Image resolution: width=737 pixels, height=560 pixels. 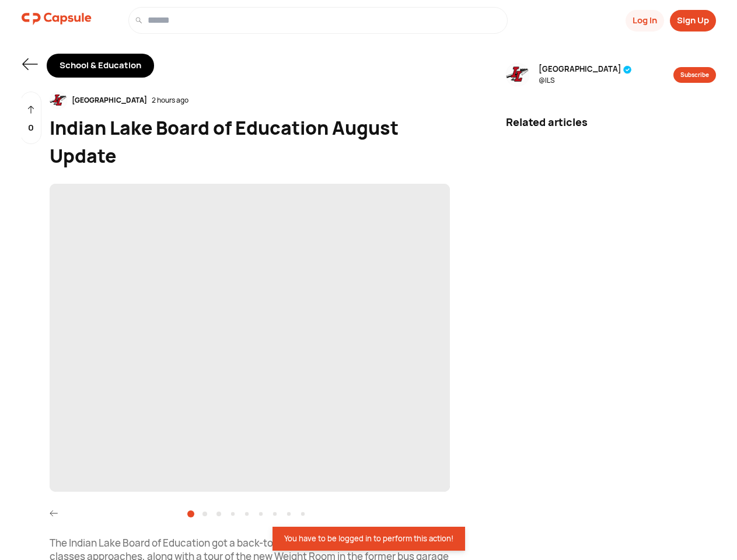 What do you see at coordinates (170, 100) in the screenshot?
I see `div: 2 hours ago` at bounding box center [170, 100].